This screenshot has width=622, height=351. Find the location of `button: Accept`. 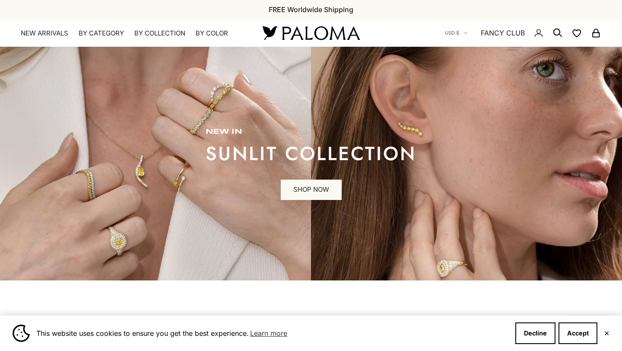

button: Accept is located at coordinates (578, 333).